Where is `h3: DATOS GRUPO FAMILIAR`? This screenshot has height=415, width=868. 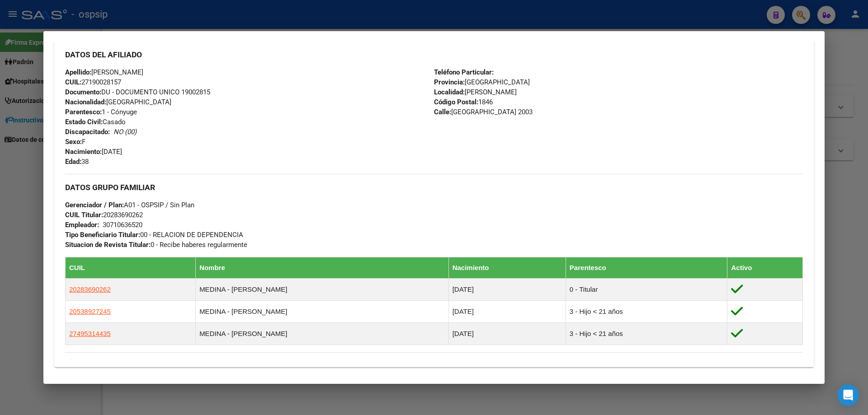
h3: DATOS GRUPO FAMILIAR is located at coordinates (434, 188).